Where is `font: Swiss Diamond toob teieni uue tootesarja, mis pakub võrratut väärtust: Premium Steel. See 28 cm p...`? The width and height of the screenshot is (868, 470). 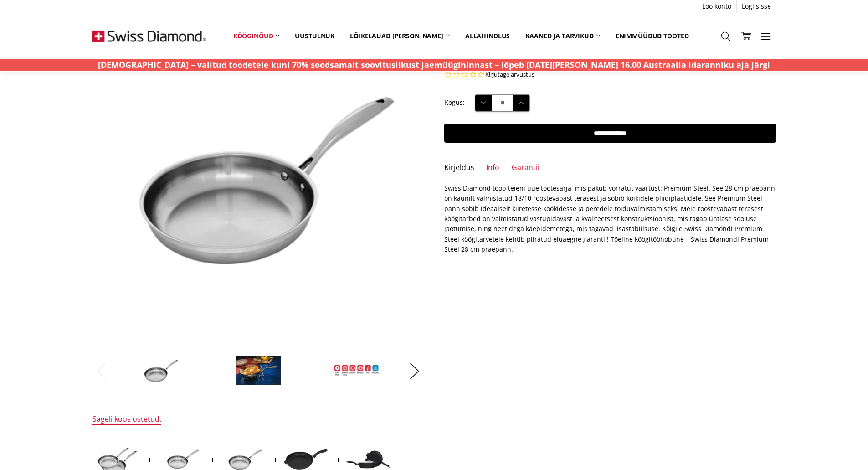
font: Swiss Diamond toob teieni uue tootesarja, mis pakub võrratut väärtust: Premium Steel. See 28 cm p... is located at coordinates (610, 219).